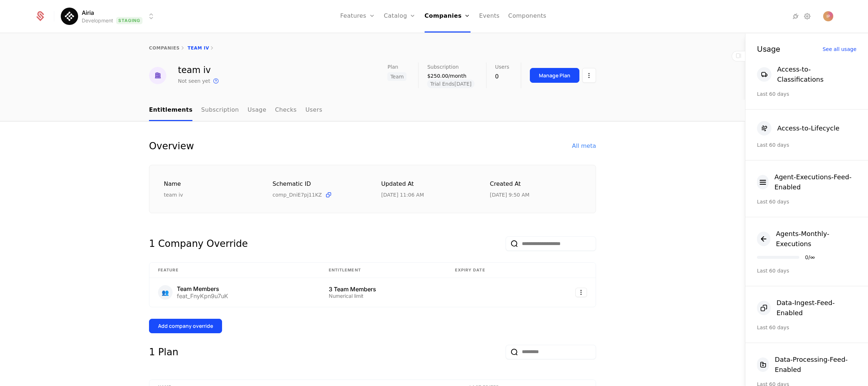 The width and height of the screenshot is (868, 386). Describe the element at coordinates (202, 289) in the screenshot. I see `div: Team Members` at that location.